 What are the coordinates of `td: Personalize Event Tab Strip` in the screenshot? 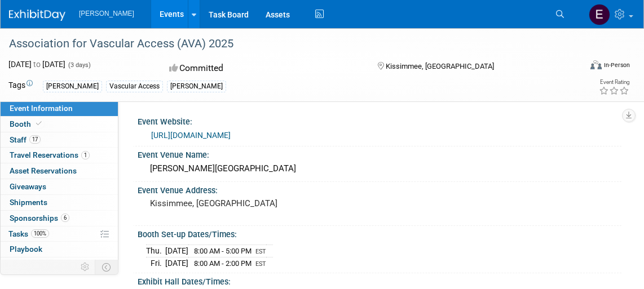 It's located at (85, 267).